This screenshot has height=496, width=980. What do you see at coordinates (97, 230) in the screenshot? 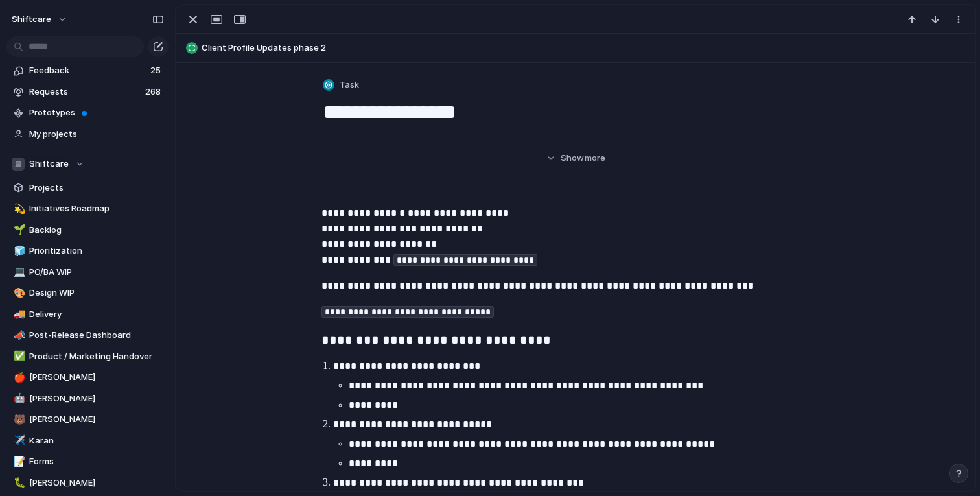
I see `span: Backlog` at bounding box center [97, 230].